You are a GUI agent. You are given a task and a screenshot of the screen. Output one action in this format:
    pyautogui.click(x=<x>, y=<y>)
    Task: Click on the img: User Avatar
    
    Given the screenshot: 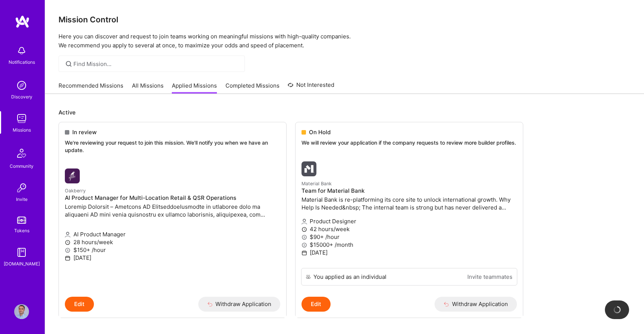 What is the action you would take?
    pyautogui.click(x=22, y=312)
    